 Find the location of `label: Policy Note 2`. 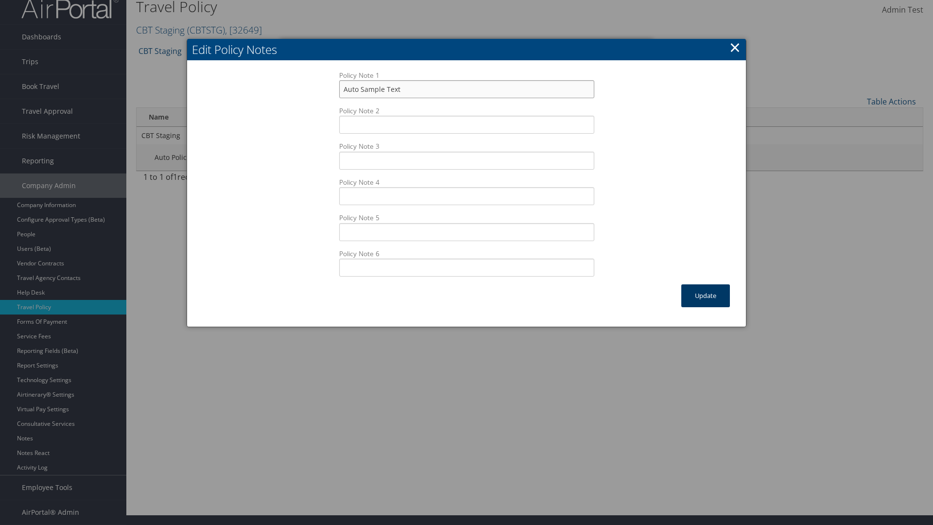

label: Policy Note 2 is located at coordinates (466, 120).